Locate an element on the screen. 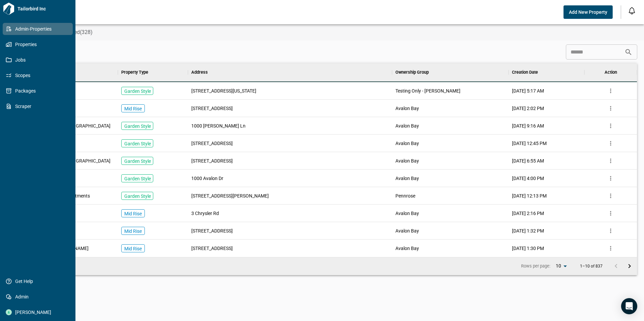 Image resolution: width=644 pixels, height=321 pixels. div: 10 is located at coordinates (561, 266).